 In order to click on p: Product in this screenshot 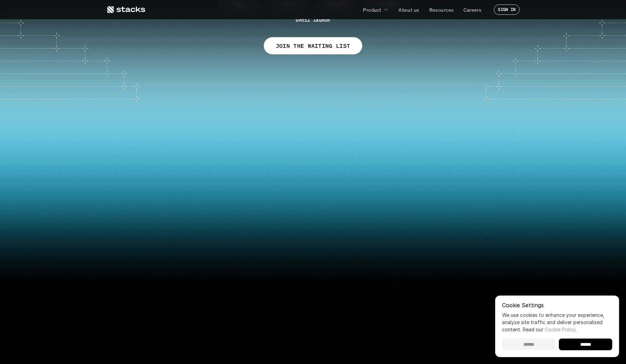, I will do `click(372, 9)`.